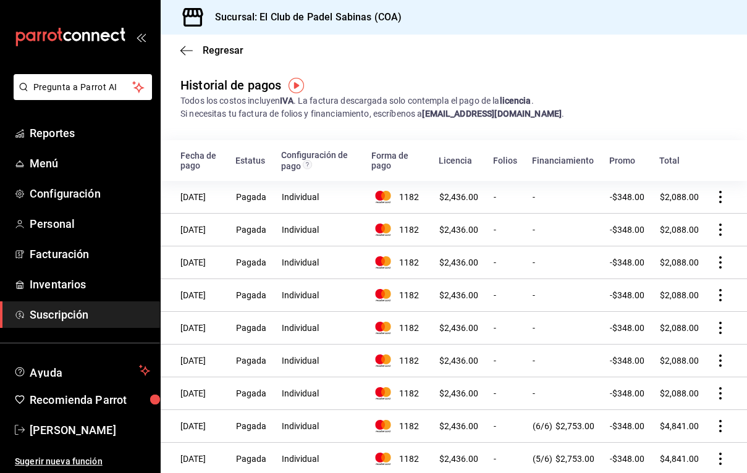 The width and height of the screenshot is (747, 473). I want to click on th: Forma de pago, so click(397, 161).